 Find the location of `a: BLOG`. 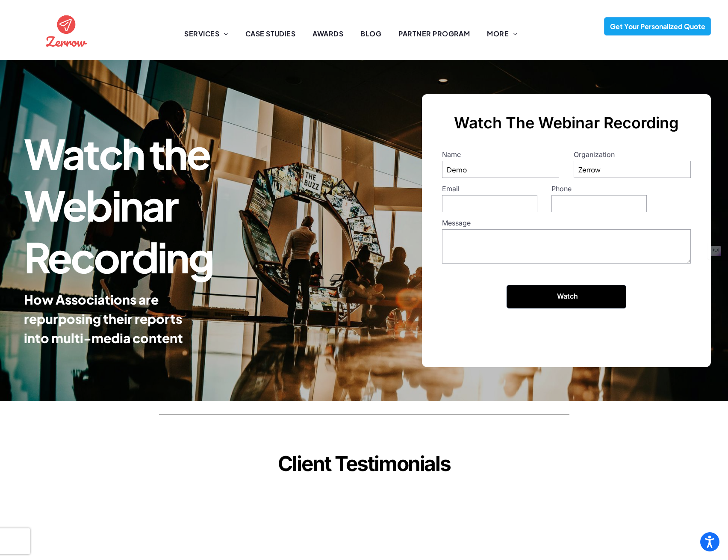

a: BLOG is located at coordinates (370, 34).